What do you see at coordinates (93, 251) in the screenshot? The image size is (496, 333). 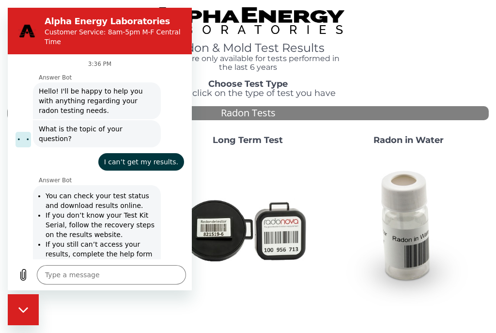 I see `li: If you still can’t access your results, complete the help form for assistance from our customer s...` at bounding box center [93, 251].